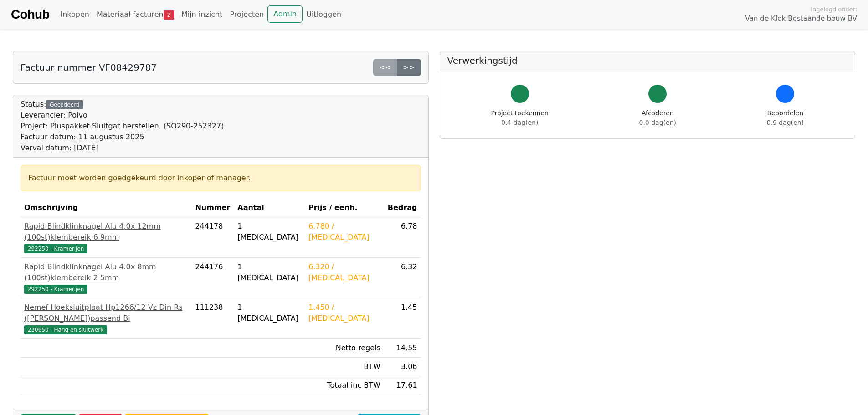 This screenshot has height=415, width=868. What do you see at coordinates (344, 348) in the screenshot?
I see `td: Netto regels` at bounding box center [344, 348].